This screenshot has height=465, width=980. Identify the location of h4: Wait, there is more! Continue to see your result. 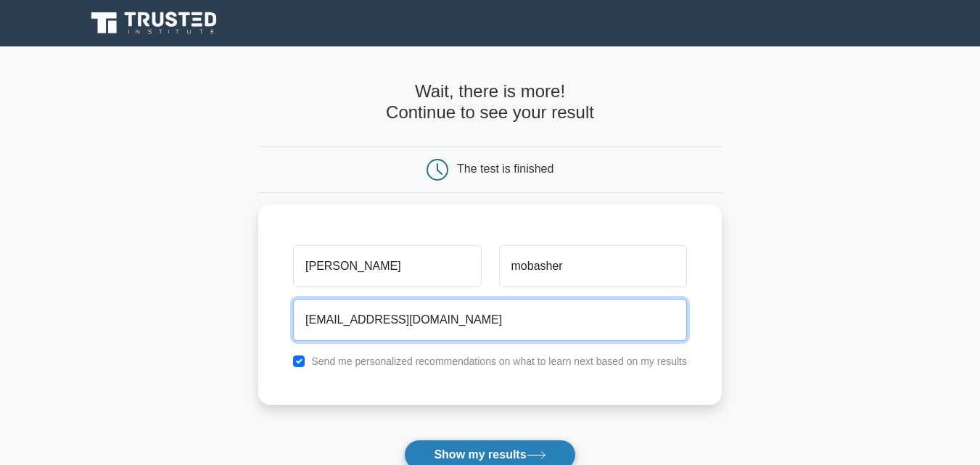
(490, 102).